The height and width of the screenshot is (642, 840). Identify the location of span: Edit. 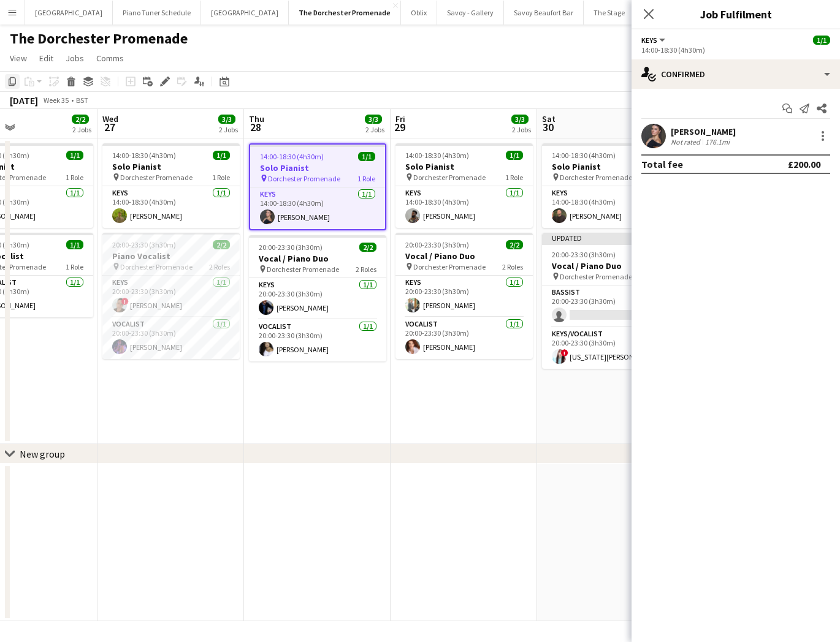
(46, 58).